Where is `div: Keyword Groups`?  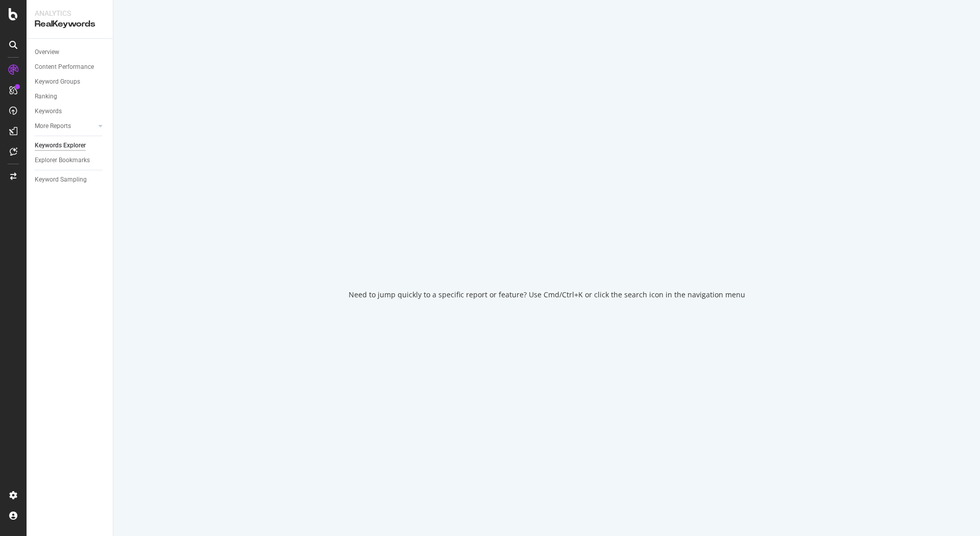 div: Keyword Groups is located at coordinates (57, 81).